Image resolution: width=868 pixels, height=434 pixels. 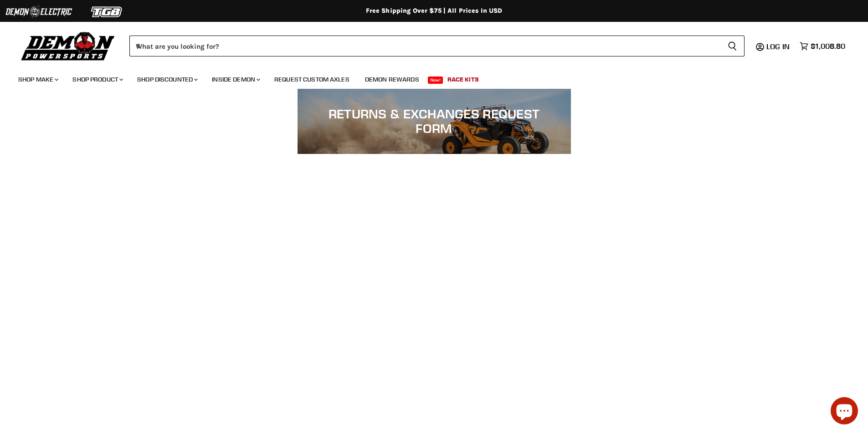 What do you see at coordinates (425, 46) in the screenshot?
I see `input: When autocomplete results are available use up and down arrows to review and enter to select` at bounding box center [425, 46].